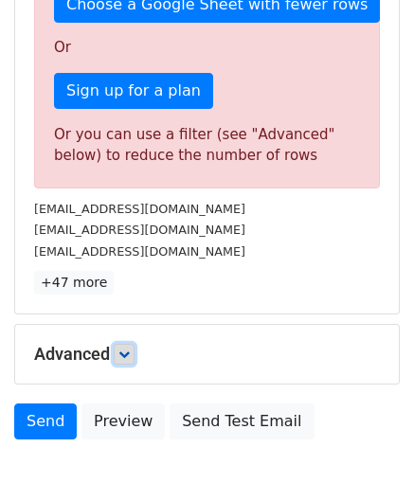 The width and height of the screenshot is (414, 501). Describe the element at coordinates (206, 47) in the screenshot. I see `p: Or` at that location.